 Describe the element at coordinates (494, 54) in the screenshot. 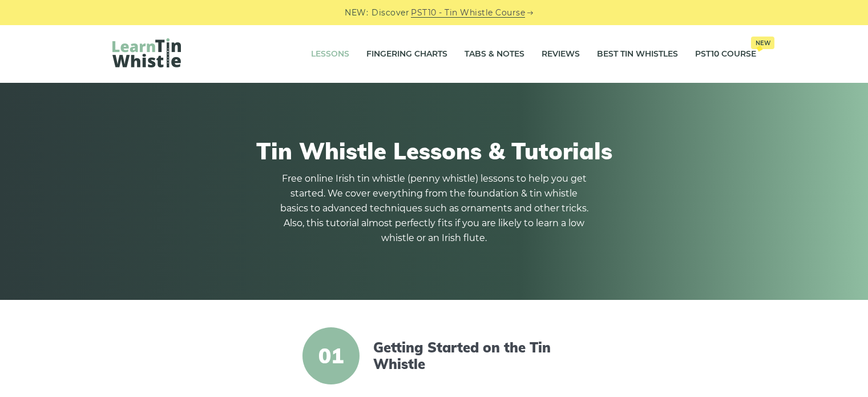

I see `a: Tabs & Notes` at that location.